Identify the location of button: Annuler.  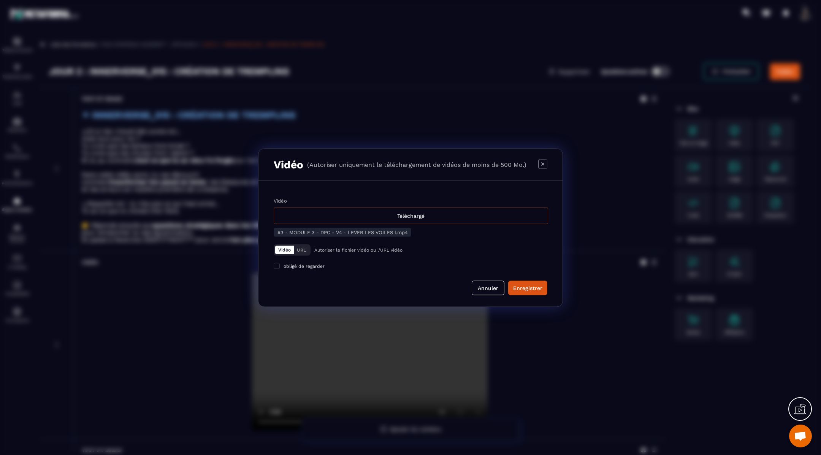
(488, 288).